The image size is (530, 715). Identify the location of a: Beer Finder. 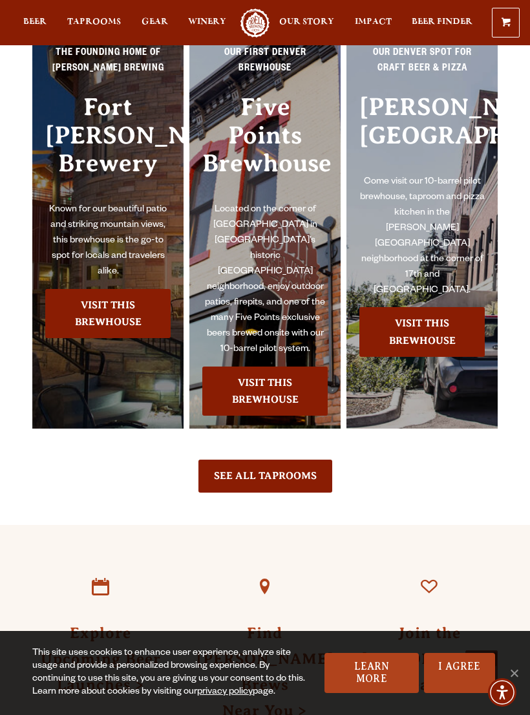
(442, 23).